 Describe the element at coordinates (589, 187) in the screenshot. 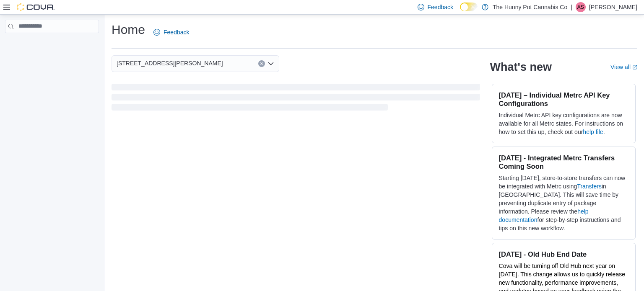

I see `a: Transfers` at that location.